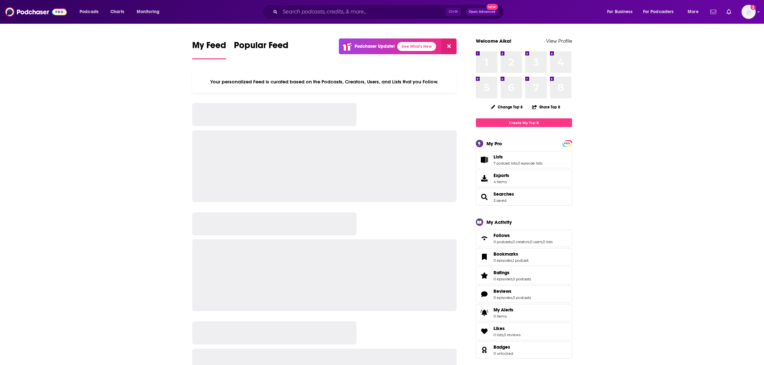  I want to click on span: Open Advanced, so click(482, 12).